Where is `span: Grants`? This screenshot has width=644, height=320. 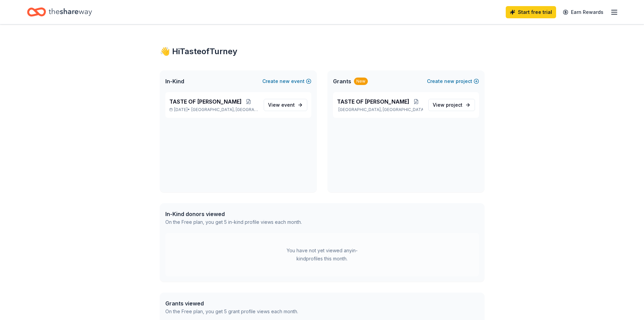
span: Grants is located at coordinates (342, 81).